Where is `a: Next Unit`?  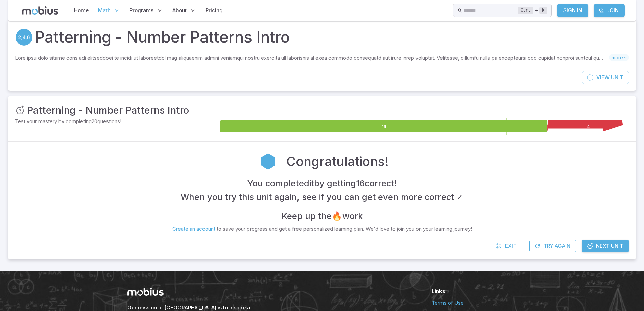 a: Next Unit is located at coordinates (605, 246).